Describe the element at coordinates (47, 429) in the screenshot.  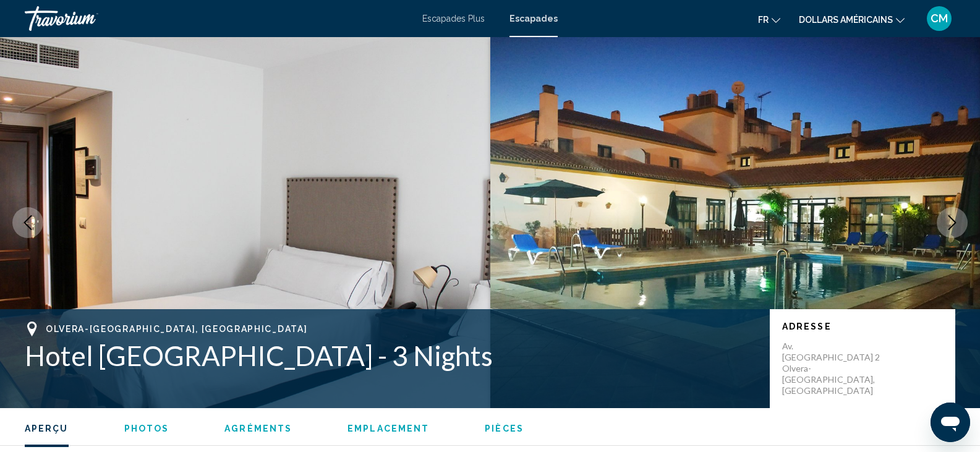
I see `button: Aperçu` at that location.